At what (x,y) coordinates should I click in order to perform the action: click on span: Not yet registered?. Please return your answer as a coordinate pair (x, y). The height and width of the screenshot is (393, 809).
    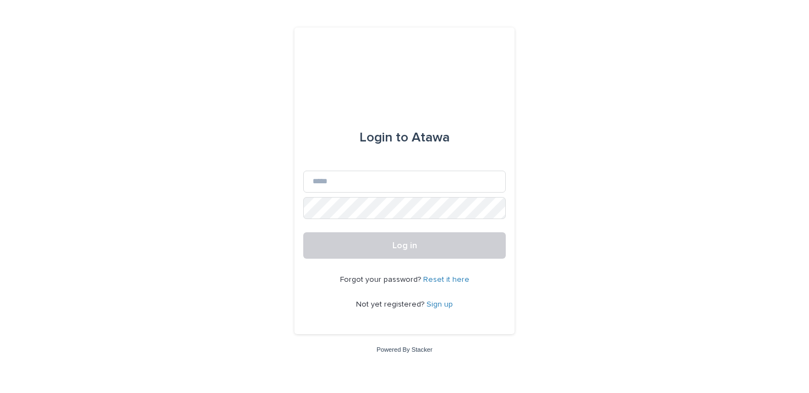
    Looking at the image, I should click on (392, 305).